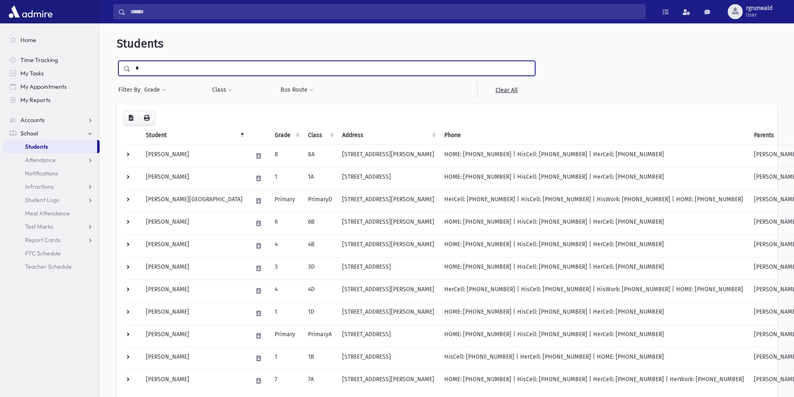  What do you see at coordinates (320, 201) in the screenshot?
I see `td: PrimaryD` at bounding box center [320, 201].